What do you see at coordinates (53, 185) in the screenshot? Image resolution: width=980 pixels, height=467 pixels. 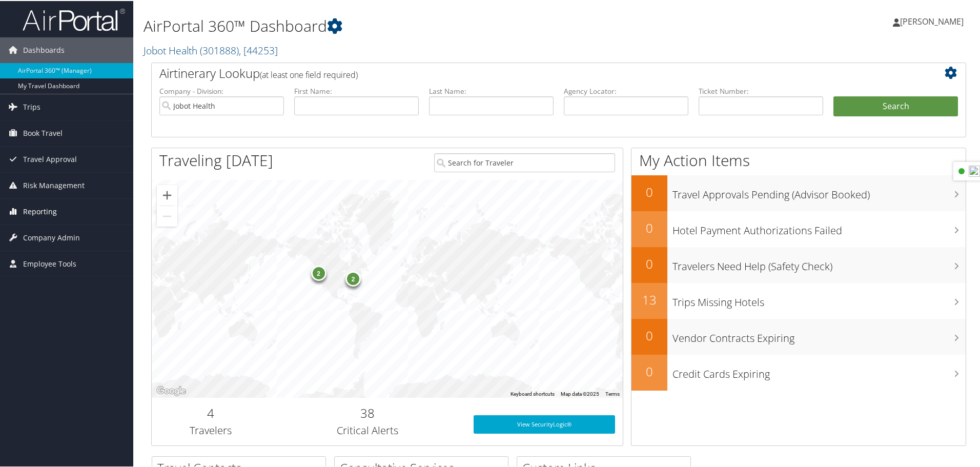 I see `span: Risk Management` at bounding box center [53, 185].